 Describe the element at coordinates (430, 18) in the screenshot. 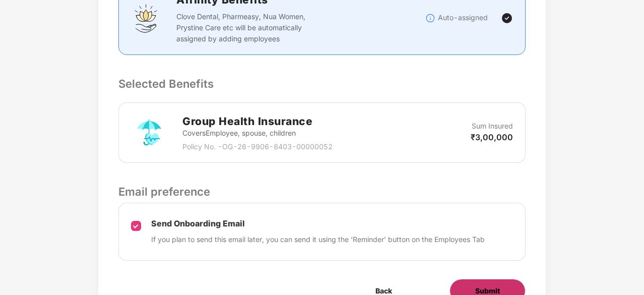

I see `img: svg+xml;base64,PHN2ZyBpZD0iSW5mb18tXzMyeDMyIiBkYXRhLW5hbWU9IkluZm8gLSAzMngzMiIgeG1sbnM9Imh0dHA6Ly...` at that location.